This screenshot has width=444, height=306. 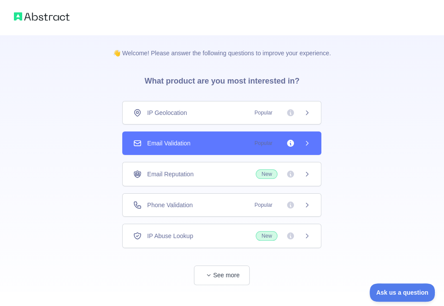 I want to click on span: Phone Validation, so click(x=170, y=205).